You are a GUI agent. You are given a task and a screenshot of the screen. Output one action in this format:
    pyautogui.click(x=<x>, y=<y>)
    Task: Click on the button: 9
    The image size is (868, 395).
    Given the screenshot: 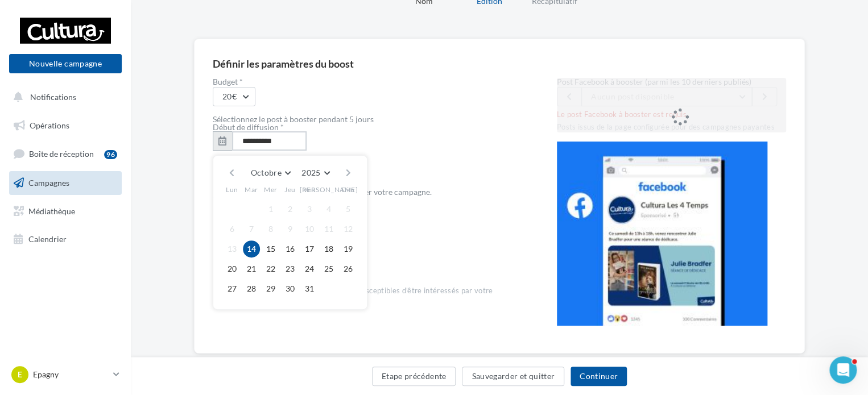 What is the action you would take?
    pyautogui.click(x=290, y=229)
    